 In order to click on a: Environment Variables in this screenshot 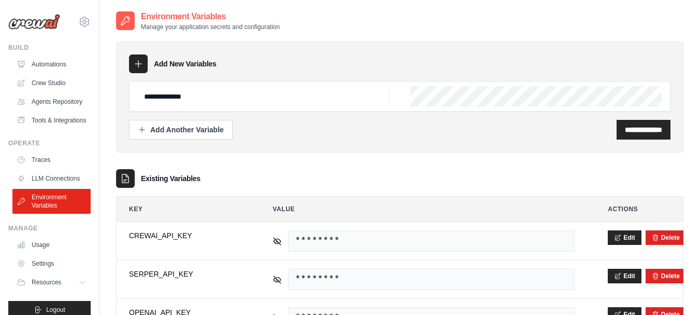, I will do `click(51, 201)`.